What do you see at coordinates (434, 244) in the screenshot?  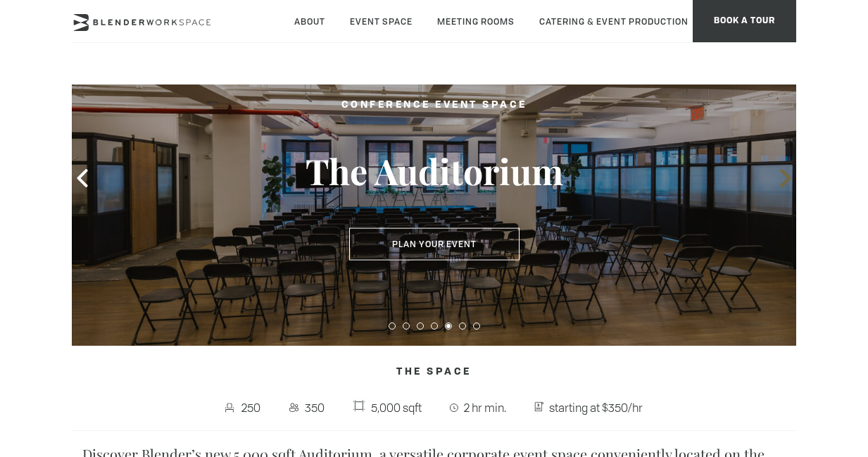 I see `button: Plan Your Event` at bounding box center [434, 244].